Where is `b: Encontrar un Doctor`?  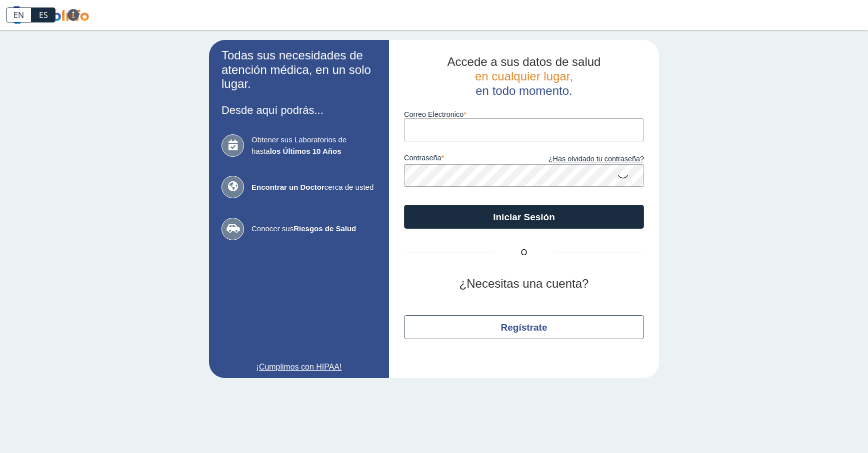
b: Encontrar un Doctor is located at coordinates (288, 187).